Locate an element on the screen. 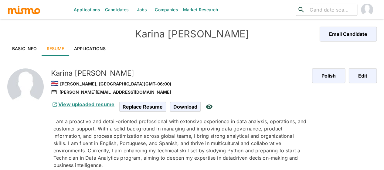  img: 2Q== is located at coordinates (25, 86).